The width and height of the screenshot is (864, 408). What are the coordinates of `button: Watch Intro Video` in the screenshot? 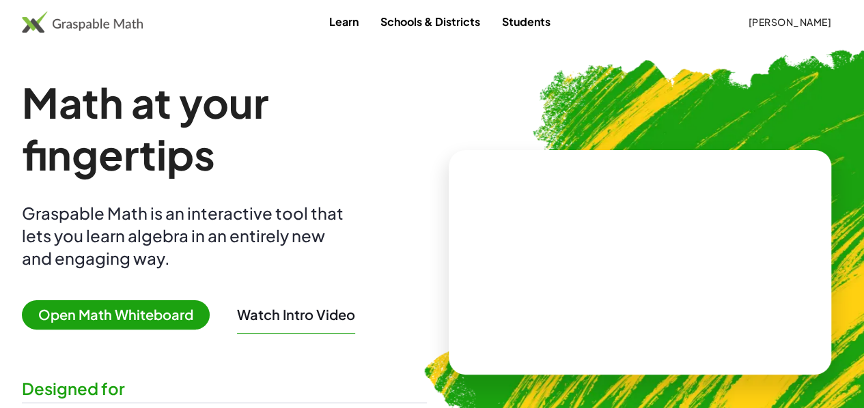 It's located at (296, 315).